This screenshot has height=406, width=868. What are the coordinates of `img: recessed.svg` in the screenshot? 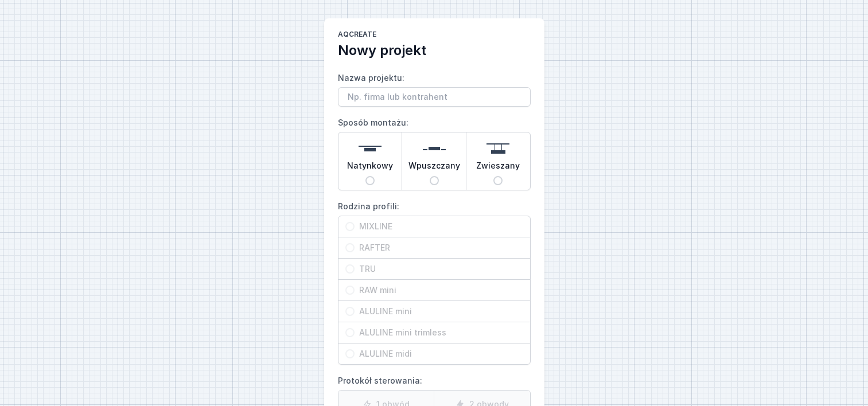 It's located at (434, 149).